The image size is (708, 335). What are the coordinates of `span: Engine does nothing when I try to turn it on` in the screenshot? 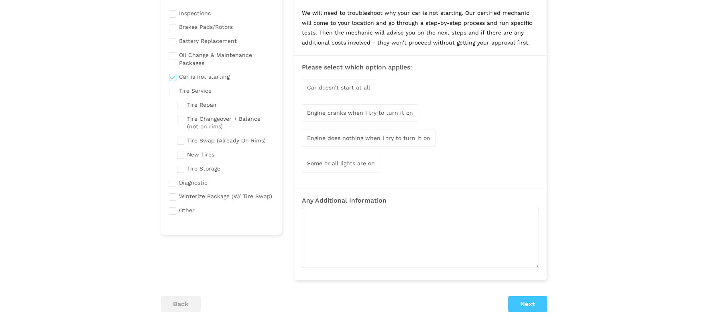 It's located at (368, 138).